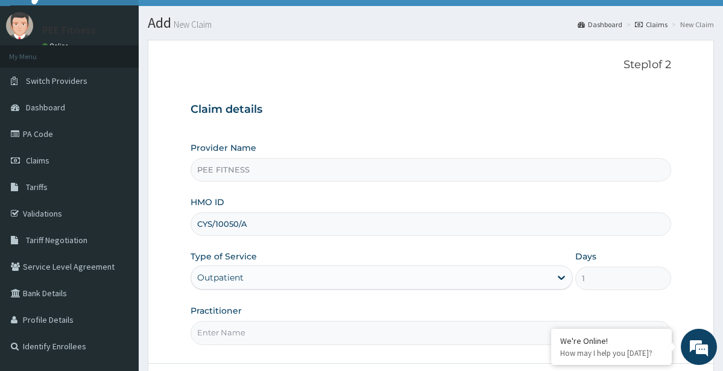 This screenshot has height=371, width=723. I want to click on a: Claims, so click(651, 24).